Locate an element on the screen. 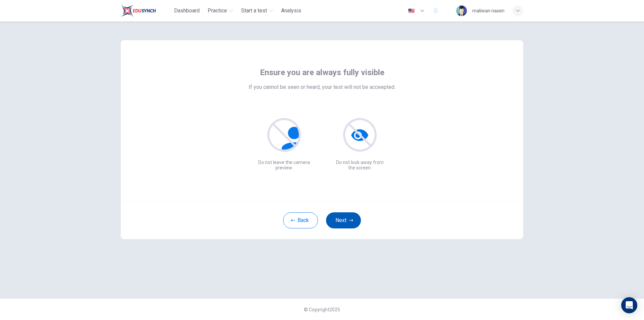 The image size is (644, 320). img: Train Test logo is located at coordinates (138, 11).